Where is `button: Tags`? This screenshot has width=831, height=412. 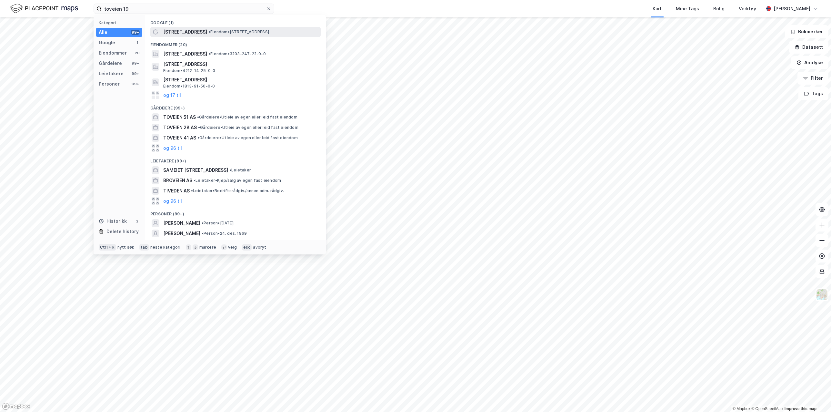
button: Tags is located at coordinates (813, 94).